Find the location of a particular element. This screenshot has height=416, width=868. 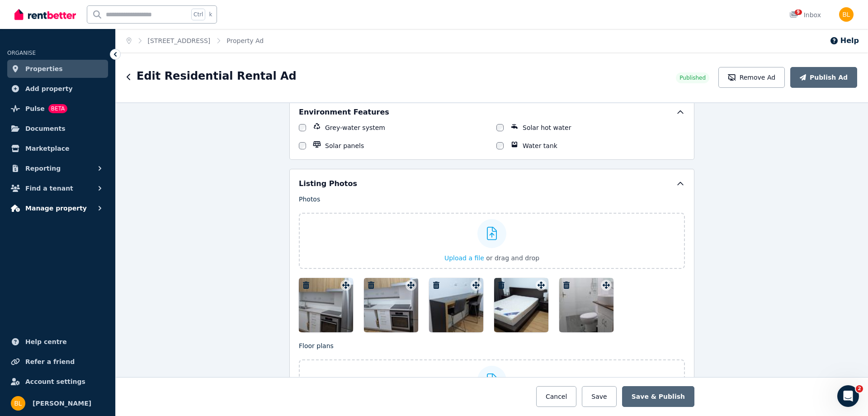

span: Marketplace is located at coordinates (47, 148).